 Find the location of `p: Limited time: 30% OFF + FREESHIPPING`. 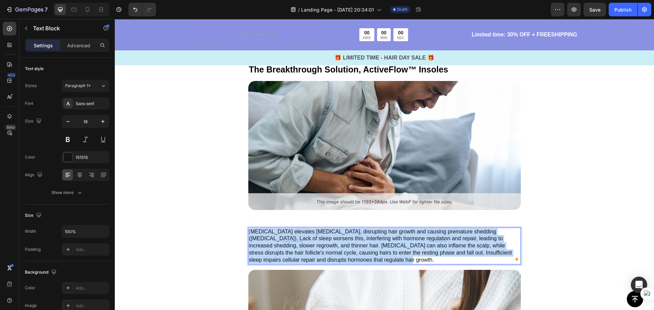

p: Limited time: 30% OFF + FREESHIPPING is located at coordinates (399, 16).